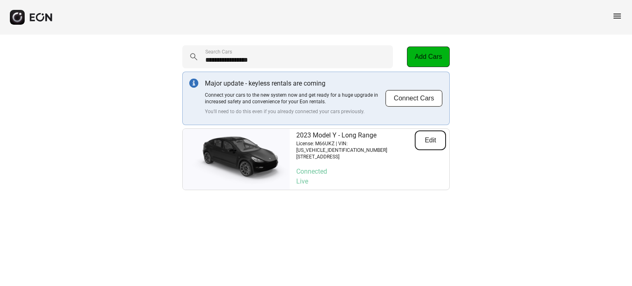 The width and height of the screenshot is (632, 286). What do you see at coordinates (371, 172) in the screenshot?
I see `p: Connected` at bounding box center [371, 172].